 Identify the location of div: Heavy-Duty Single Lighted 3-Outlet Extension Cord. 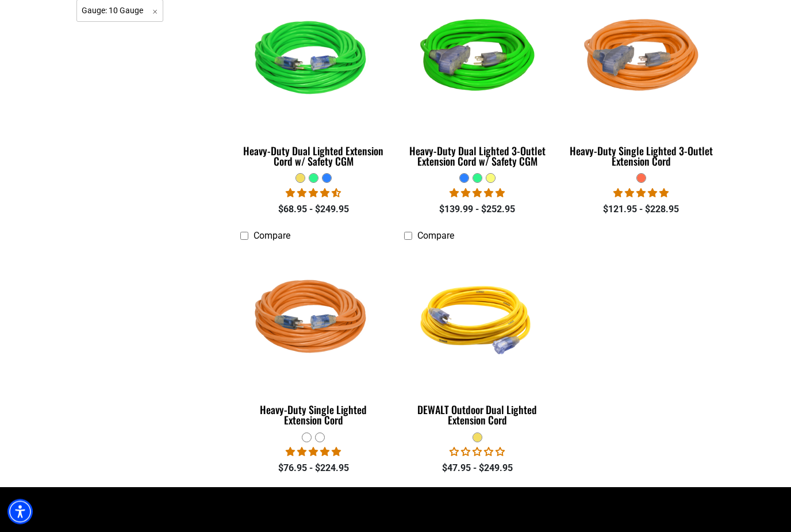
(641, 156).